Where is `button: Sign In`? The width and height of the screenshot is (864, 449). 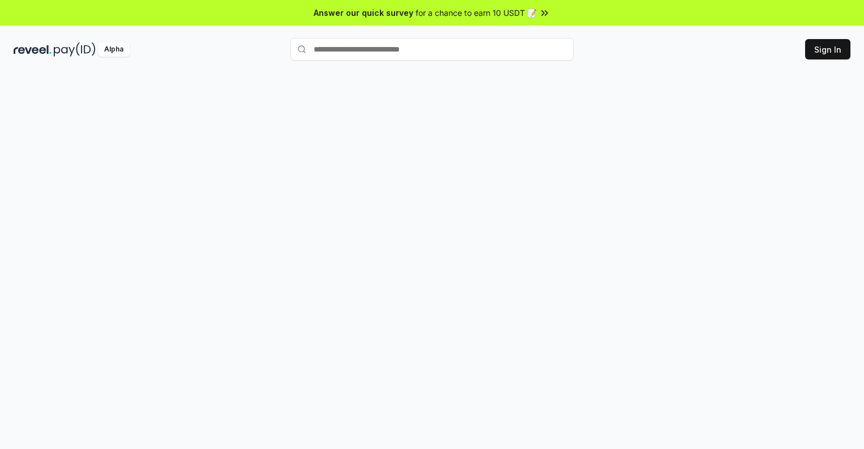
button: Sign In is located at coordinates (828, 49).